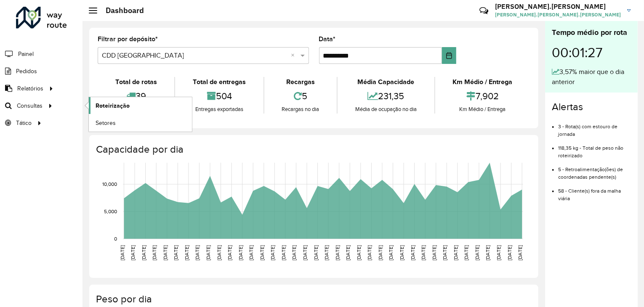 This screenshot has height=307, width=644. I want to click on li: 118,35 kg - Total de peso não roteirizado, so click(595, 148).